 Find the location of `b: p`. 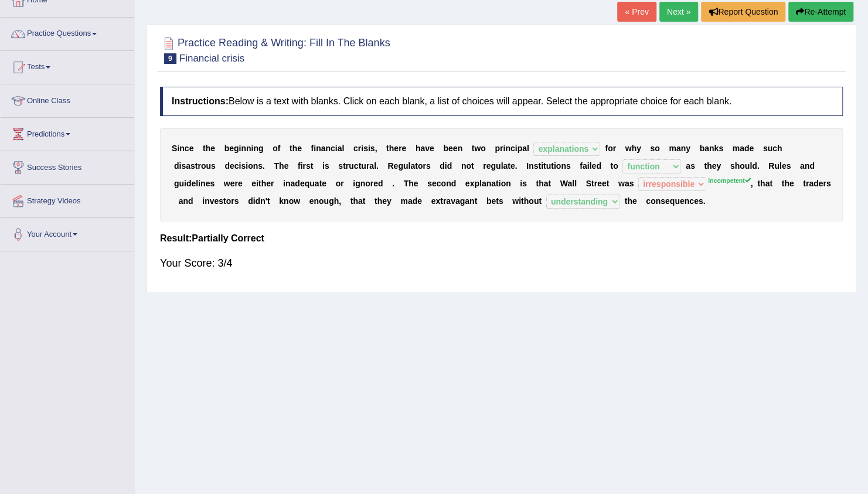

b: p is located at coordinates (497, 149).